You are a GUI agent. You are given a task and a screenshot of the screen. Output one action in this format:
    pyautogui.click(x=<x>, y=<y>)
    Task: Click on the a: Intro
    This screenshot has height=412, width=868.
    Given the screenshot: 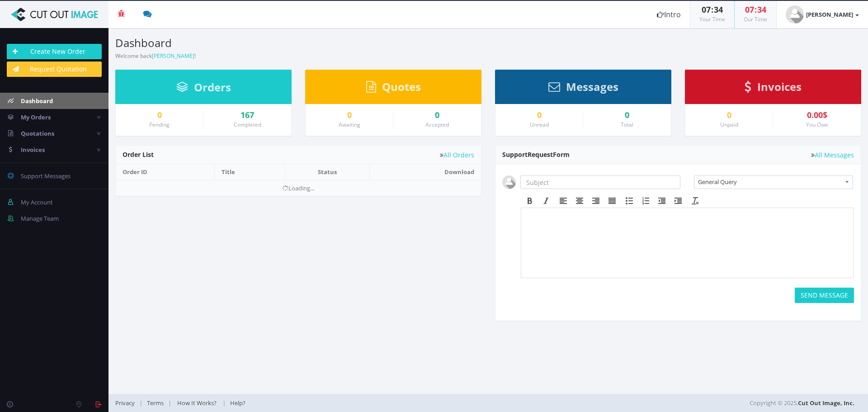 What is the action you would take?
    pyautogui.click(x=668, y=15)
    